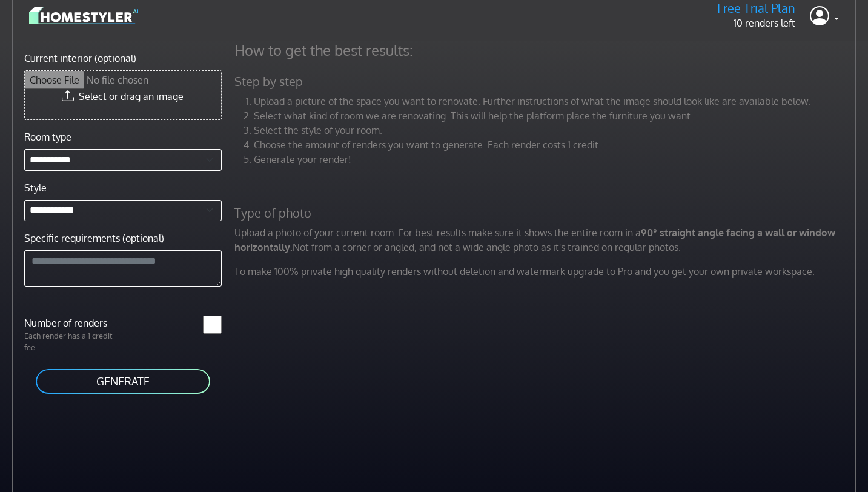  What do you see at coordinates (69, 323) in the screenshot?
I see `label: Number of renders` at bounding box center [69, 323].